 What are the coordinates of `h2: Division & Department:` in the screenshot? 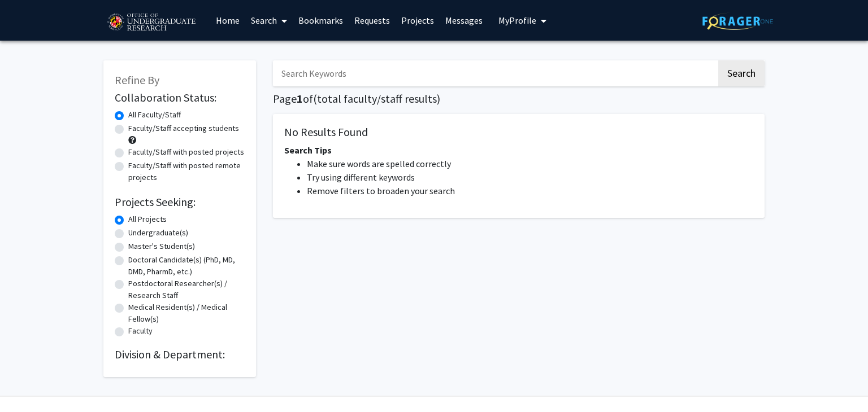 It's located at (180, 355).